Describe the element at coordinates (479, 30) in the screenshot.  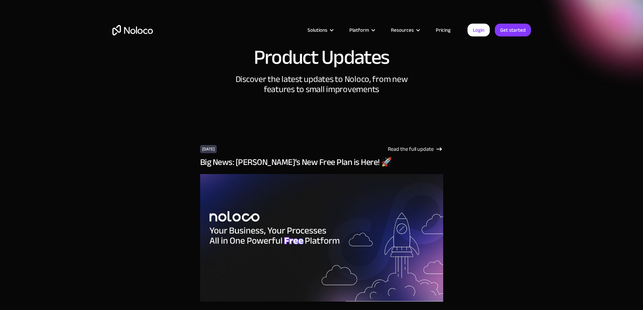
I see `a: Login` at that location.